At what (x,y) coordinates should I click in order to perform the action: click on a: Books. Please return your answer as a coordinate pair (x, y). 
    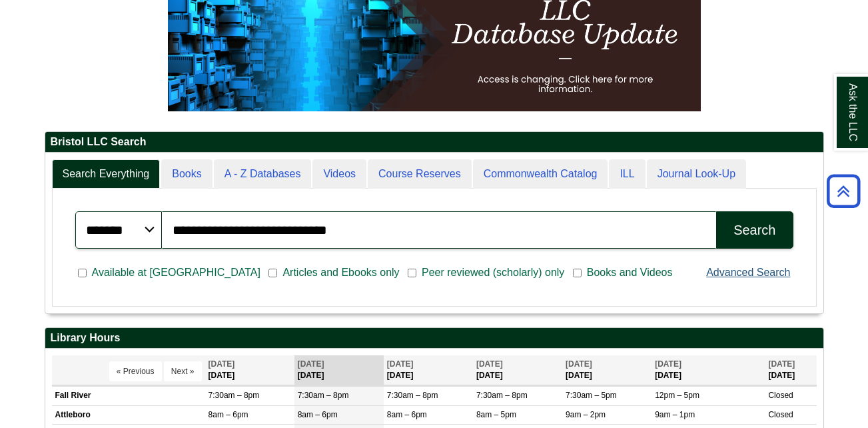
    Looking at the image, I should click on (187, 174).